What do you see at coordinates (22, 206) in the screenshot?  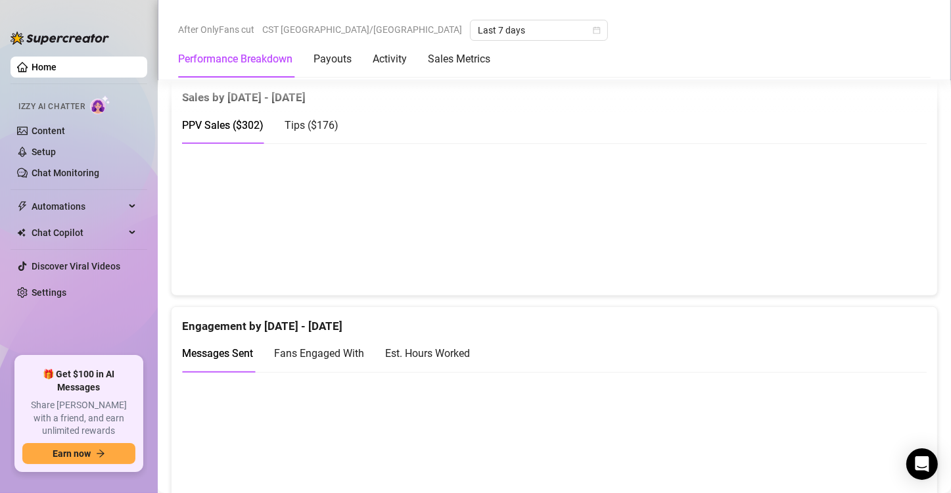 I see `span: thunderbolt` at bounding box center [22, 206].